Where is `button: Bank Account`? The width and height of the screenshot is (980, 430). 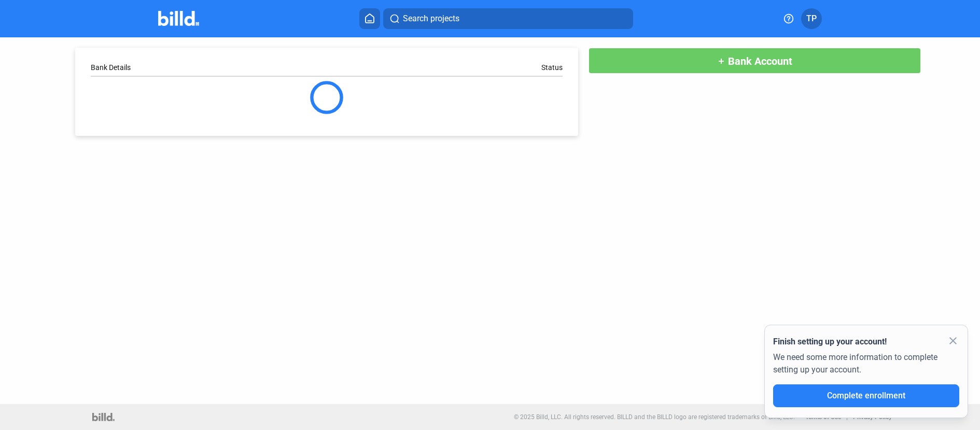 button: Bank Account is located at coordinates (755, 61).